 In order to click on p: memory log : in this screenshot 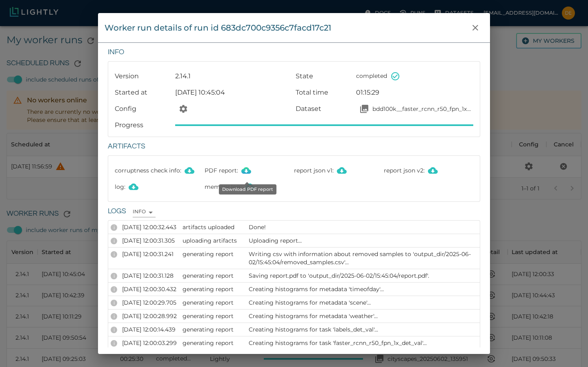, I will do `click(250, 187)`.